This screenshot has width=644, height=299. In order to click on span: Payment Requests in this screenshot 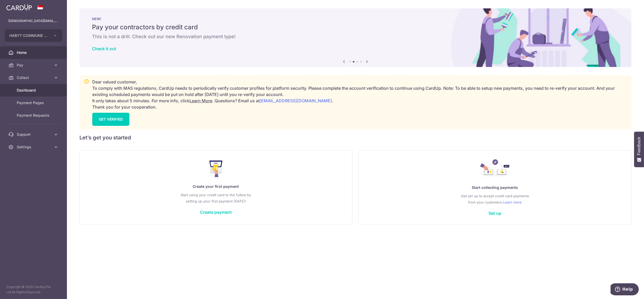, I will do `click(34, 115)`.